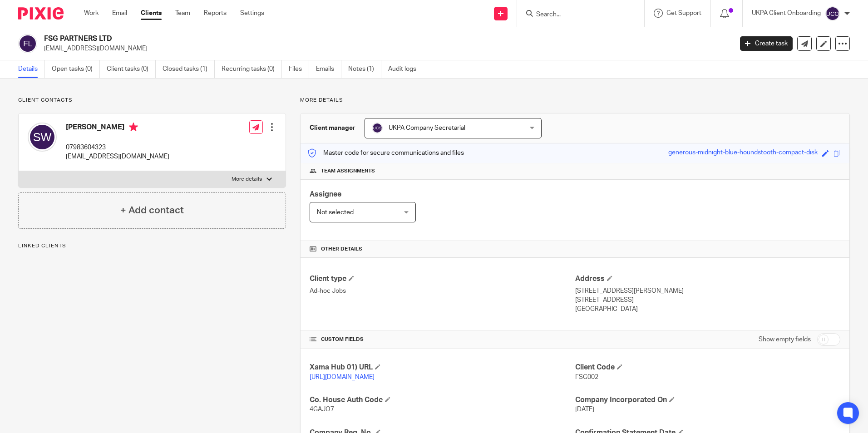 This screenshot has width=868, height=433. I want to click on a: Notes (1), so click(365, 69).